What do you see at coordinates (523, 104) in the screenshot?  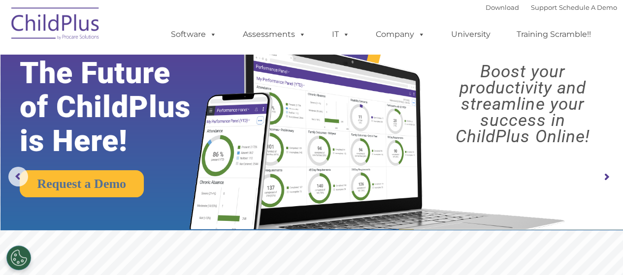 I see `rs-layer: Boost your productivity and streamline your success in ChildPlus Online!` at bounding box center [523, 104].